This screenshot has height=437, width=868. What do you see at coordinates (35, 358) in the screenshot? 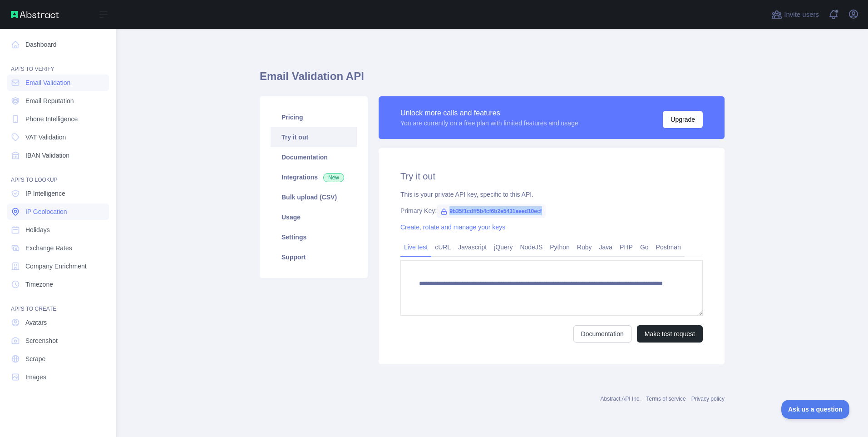
I see `span: Scrape` at bounding box center [35, 358].